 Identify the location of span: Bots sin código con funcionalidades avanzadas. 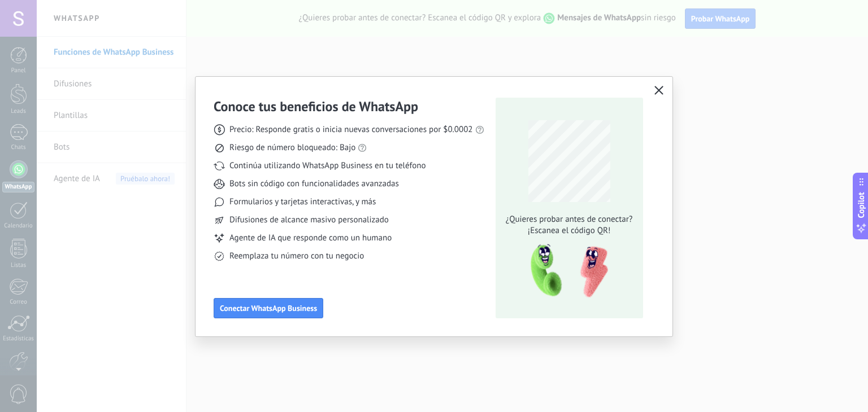
(315, 184).